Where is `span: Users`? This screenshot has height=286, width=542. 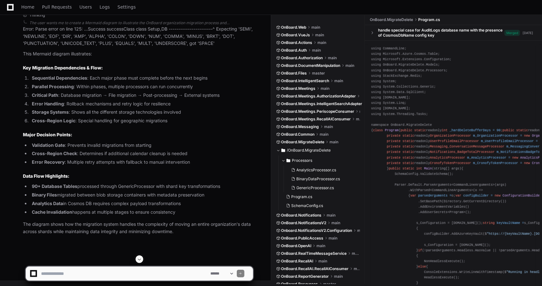 span: Users is located at coordinates (86, 7).